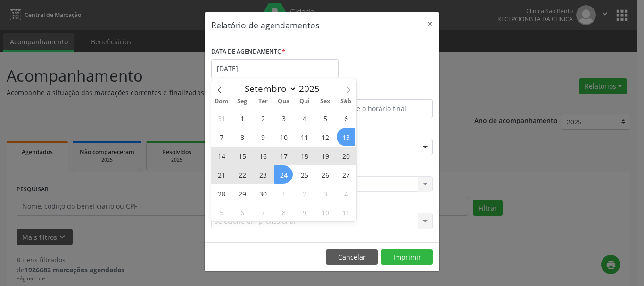 This screenshot has width=644, height=286. What do you see at coordinates (221, 193) in the screenshot?
I see `span: Setembro 28, 2025` at bounding box center [221, 193].